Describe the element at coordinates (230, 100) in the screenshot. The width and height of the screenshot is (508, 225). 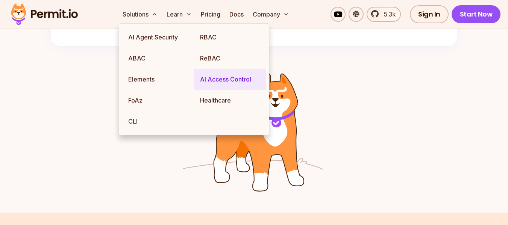
I see `a: Healthcare` at that location.